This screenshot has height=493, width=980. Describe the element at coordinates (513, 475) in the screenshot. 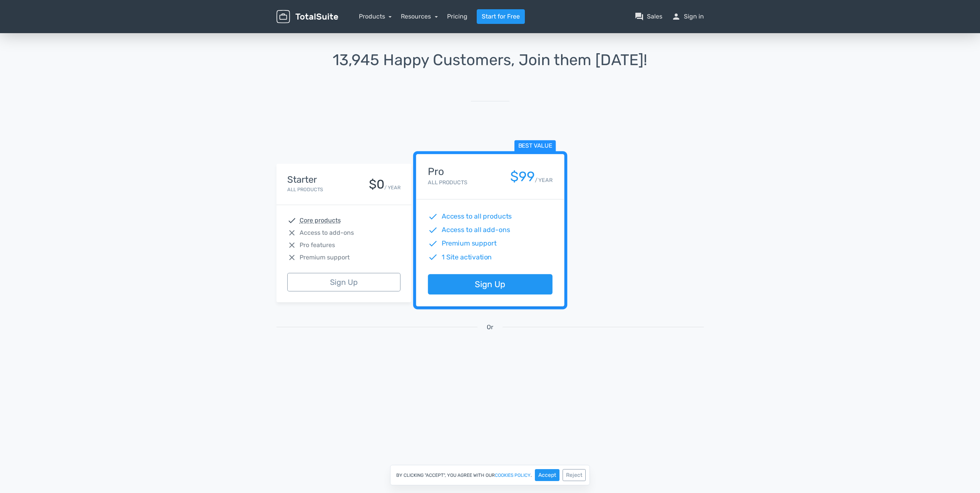

I see `a: cookies policy` at that location.